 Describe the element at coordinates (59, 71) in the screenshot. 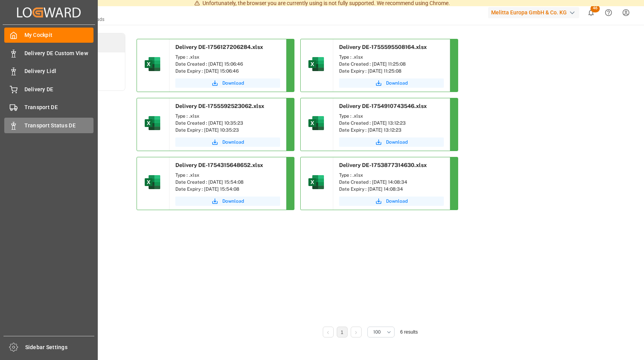

I see `span: Delivery Lidl` at that location.